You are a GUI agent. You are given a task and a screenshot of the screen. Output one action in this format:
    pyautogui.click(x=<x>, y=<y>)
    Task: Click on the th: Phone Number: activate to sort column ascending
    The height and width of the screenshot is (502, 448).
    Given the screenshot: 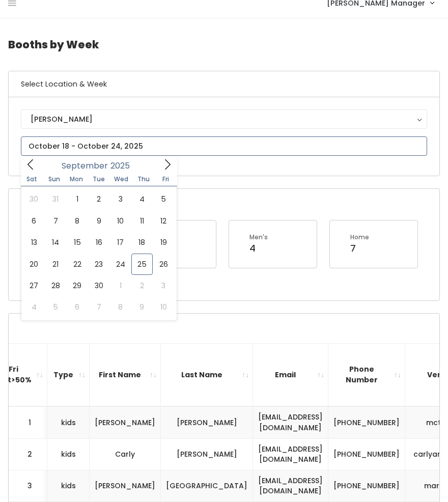 What is the action you would take?
    pyautogui.click(x=366, y=375)
    